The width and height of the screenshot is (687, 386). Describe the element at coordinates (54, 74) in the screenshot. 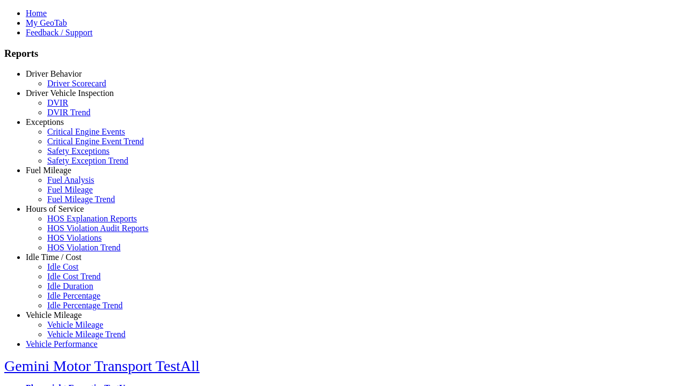

I see `a: Driver Behavior` at that location.